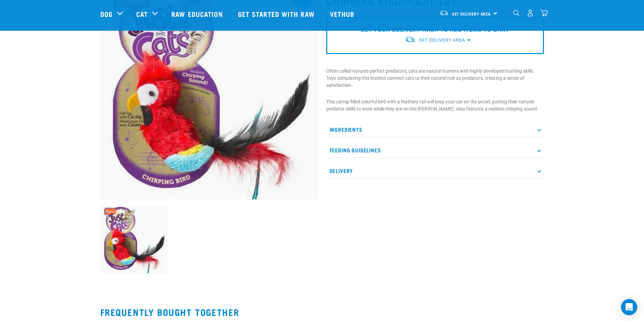  I want to click on a: Raw Education, so click(198, 14).